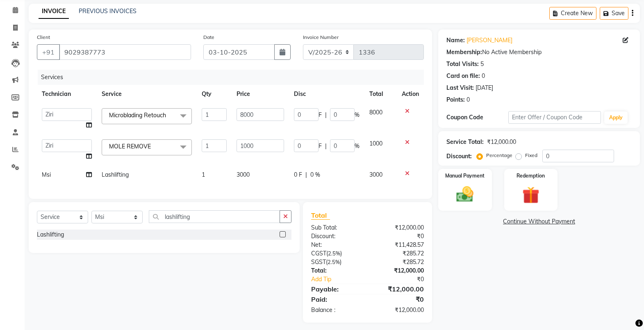 This screenshot has height=330, width=644. Describe the element at coordinates (137, 115) in the screenshot. I see `span: Microblading Retouch` at that location.